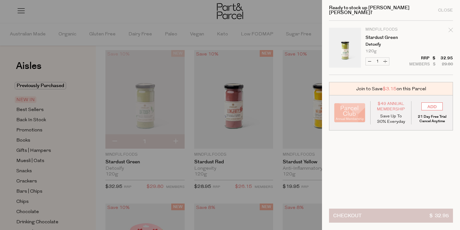  Describe the element at coordinates (389, 89) in the screenshot. I see `span: $3.15` at that location.